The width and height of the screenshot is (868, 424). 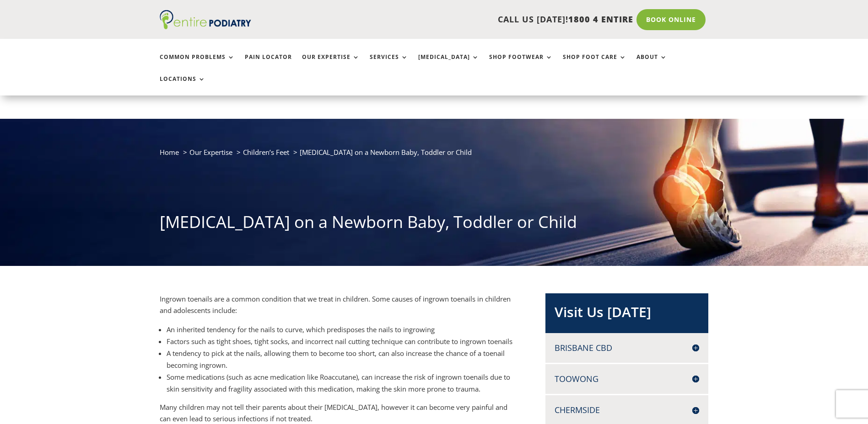 I want to click on li: An inherited tendency for the nails to curve, which predisposes the nails to ingrowing, so click(x=341, y=329).